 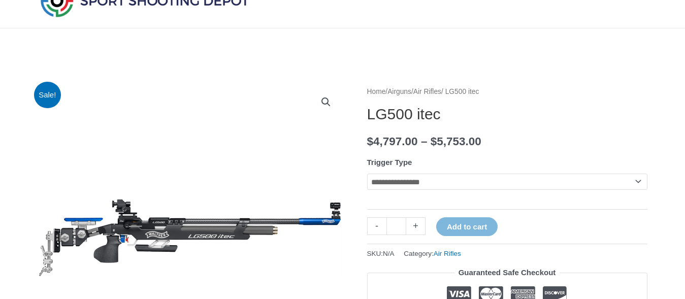 What do you see at coordinates (467, 227) in the screenshot?
I see `button: Add to cart` at bounding box center [467, 227].